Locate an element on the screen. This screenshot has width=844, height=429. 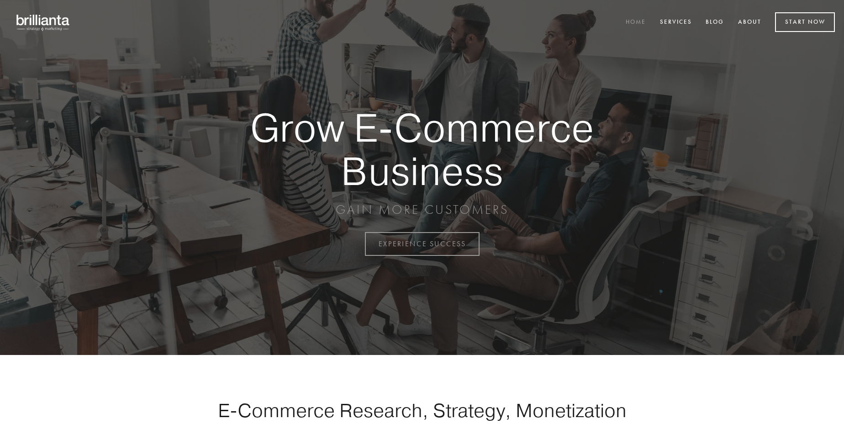
a: Home is located at coordinates (636, 22).